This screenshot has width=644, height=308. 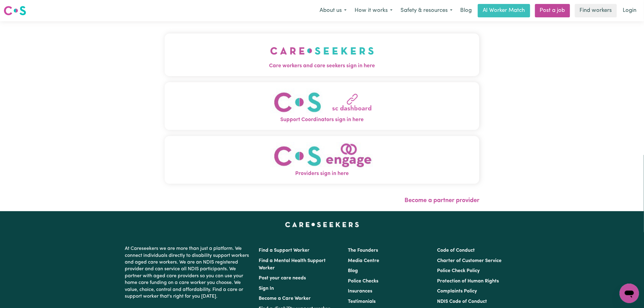 I want to click on a: Find a Mental Health Support Worker, so click(x=292, y=264).